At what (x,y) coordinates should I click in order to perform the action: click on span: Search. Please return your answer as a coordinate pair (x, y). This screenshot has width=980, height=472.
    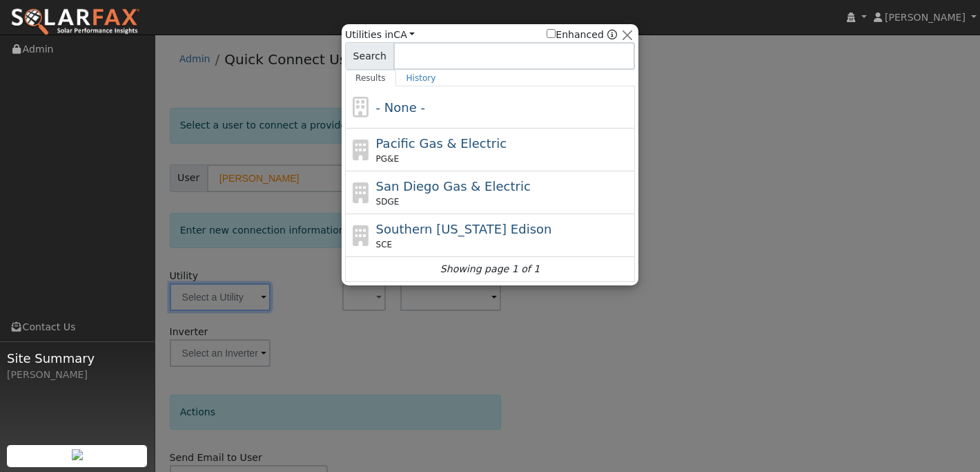
    Looking at the image, I should click on (369, 56).